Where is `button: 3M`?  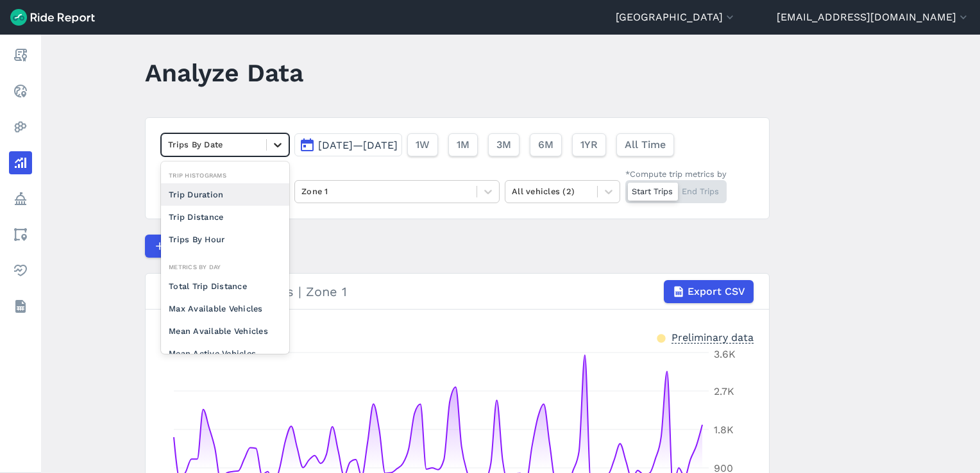
button: 3M is located at coordinates (504, 145).